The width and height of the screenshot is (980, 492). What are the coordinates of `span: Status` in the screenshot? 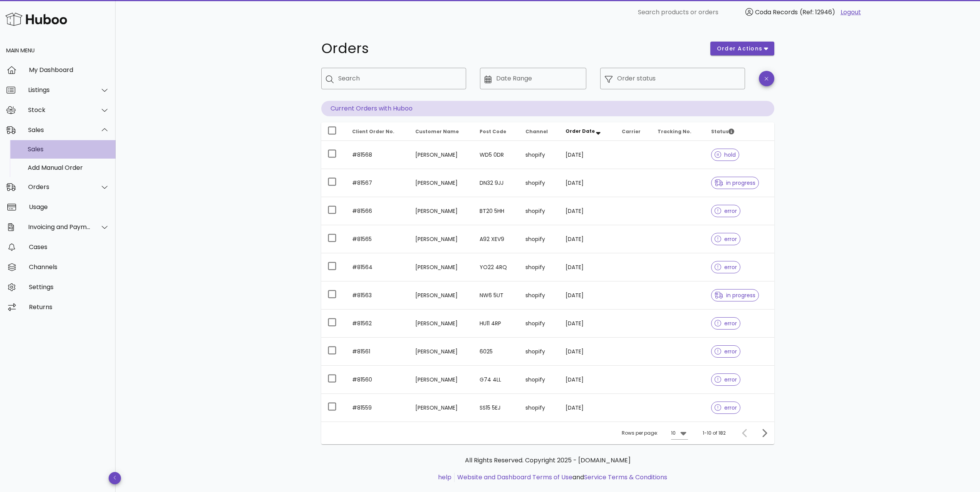 It's located at (723, 132).